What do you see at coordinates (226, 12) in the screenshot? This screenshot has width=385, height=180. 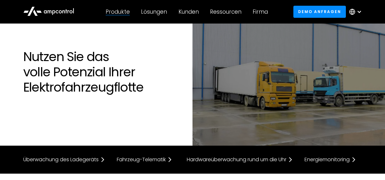 I see `div: Ressourcen` at bounding box center [226, 12].